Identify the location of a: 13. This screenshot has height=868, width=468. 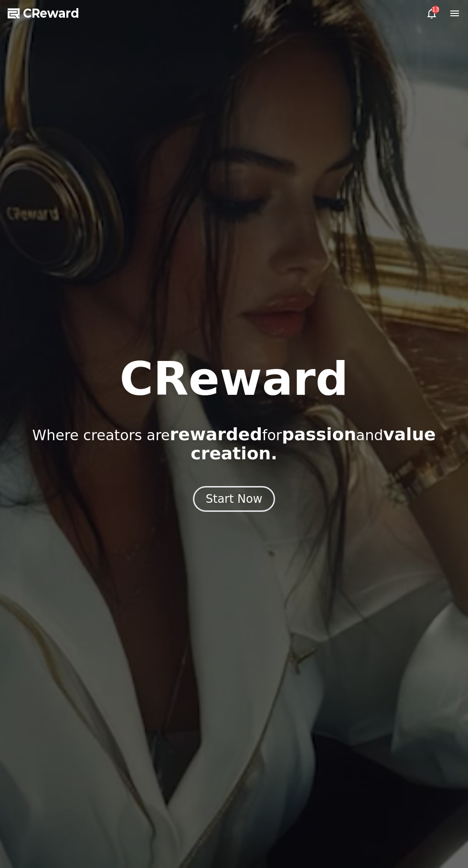
(432, 13).